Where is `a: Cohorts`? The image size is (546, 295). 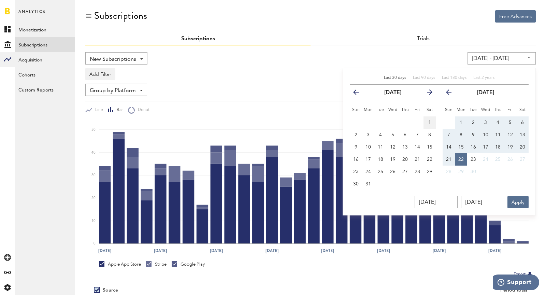 a: Cohorts is located at coordinates (45, 74).